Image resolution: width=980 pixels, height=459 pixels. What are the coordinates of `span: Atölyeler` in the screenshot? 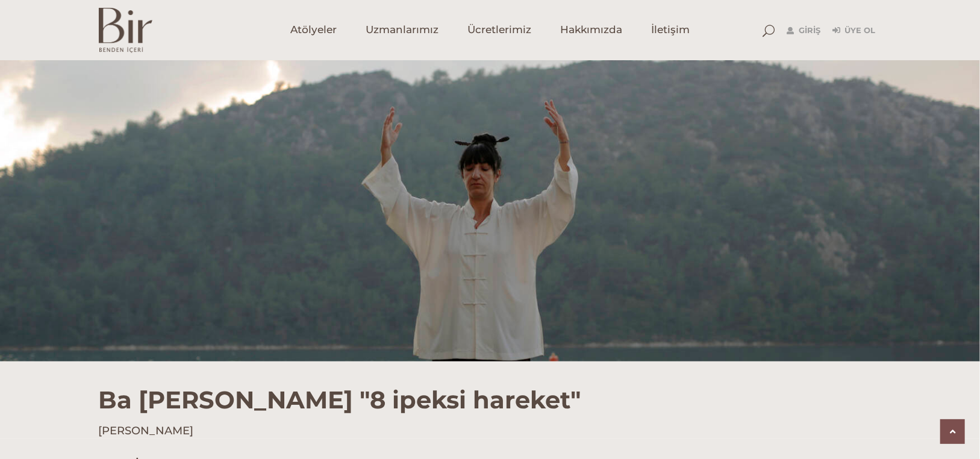 It's located at (313, 30).